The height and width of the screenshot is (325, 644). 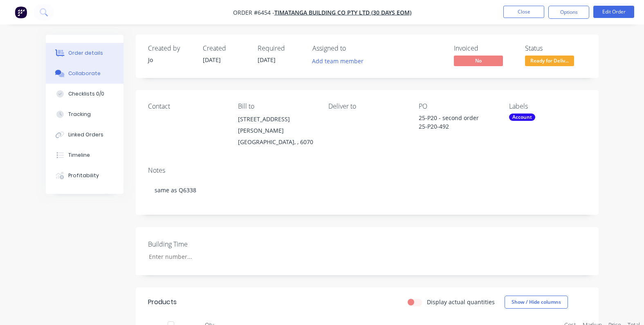 What do you see at coordinates (79, 155) in the screenshot?
I see `div: Timeline` at bounding box center [79, 155].